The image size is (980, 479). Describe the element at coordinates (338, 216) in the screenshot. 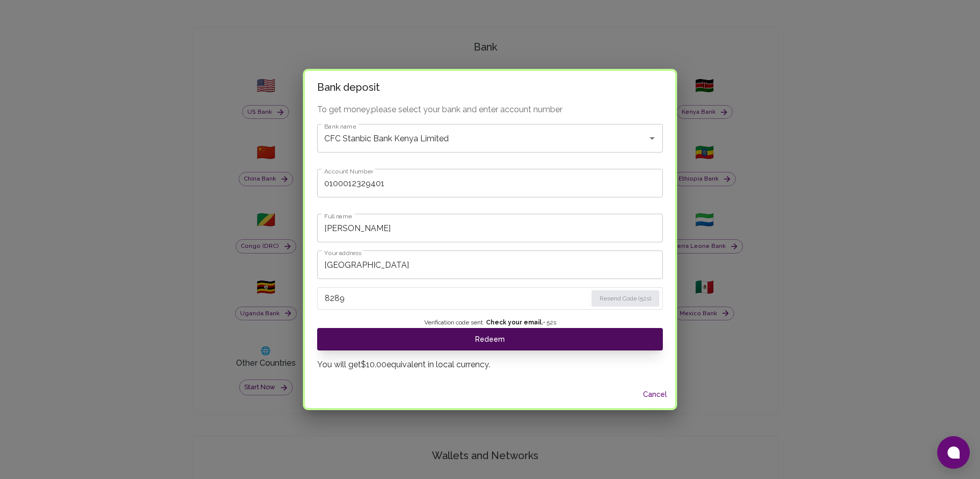

I see `label: Full name` at that location.